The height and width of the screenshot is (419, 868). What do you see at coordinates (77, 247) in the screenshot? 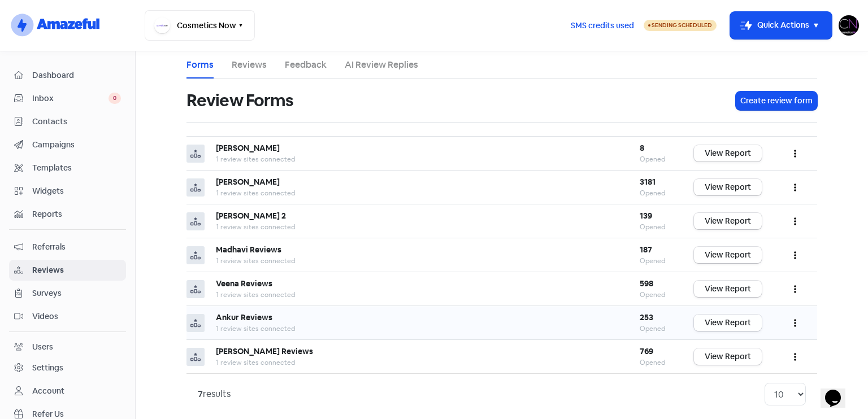
I see `span: Referrals` at bounding box center [77, 247].